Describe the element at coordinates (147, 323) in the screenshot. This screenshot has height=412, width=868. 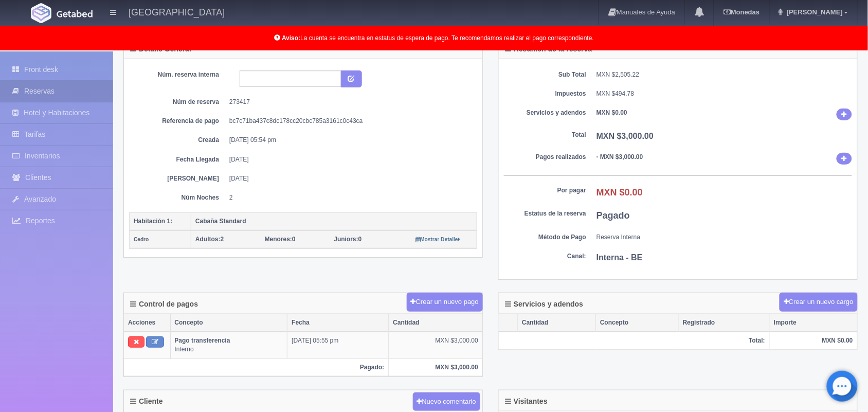
I see `th: Acciones` at that location.